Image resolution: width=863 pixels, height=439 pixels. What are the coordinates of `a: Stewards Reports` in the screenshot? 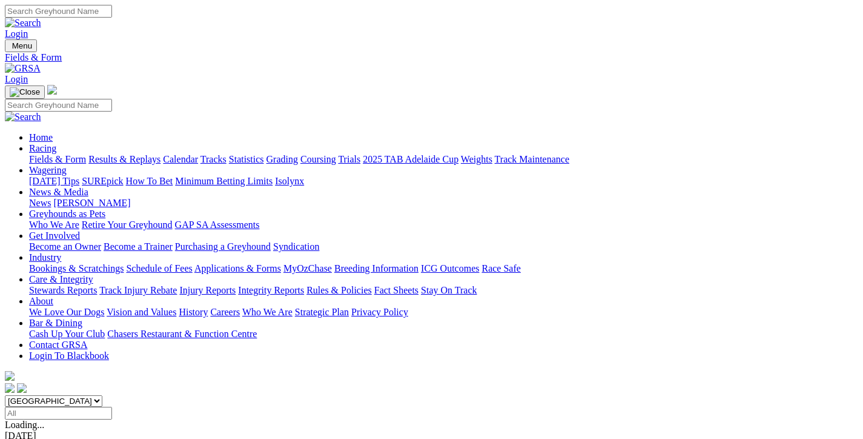 It's located at (63, 290).